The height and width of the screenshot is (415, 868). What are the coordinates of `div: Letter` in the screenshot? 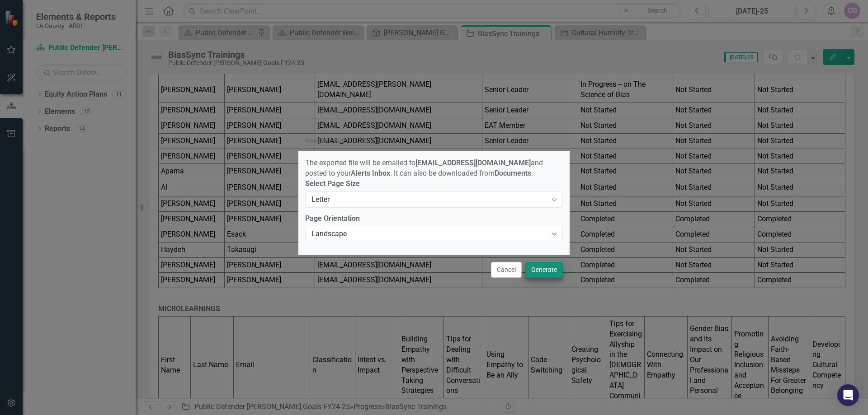 It's located at (429, 199).